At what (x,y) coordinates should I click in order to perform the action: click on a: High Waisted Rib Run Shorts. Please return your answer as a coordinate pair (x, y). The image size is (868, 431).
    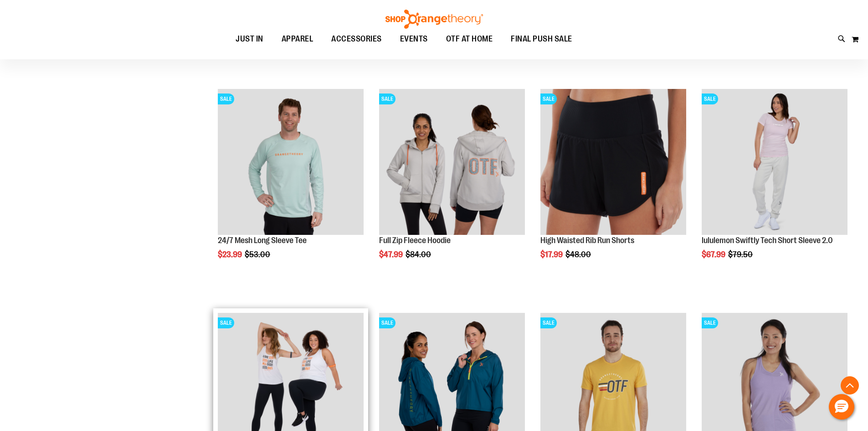
    Looking at the image, I should click on (587, 241).